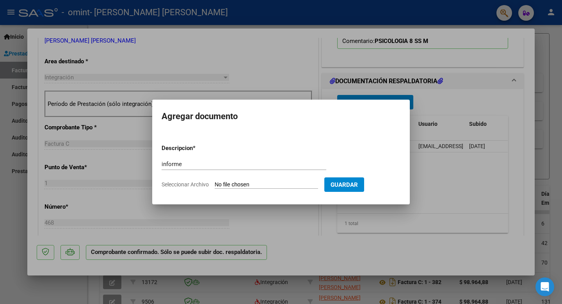 The height and width of the screenshot is (304, 562). What do you see at coordinates (185, 184) in the screenshot?
I see `span: Seleccionar Archivo` at bounding box center [185, 184].